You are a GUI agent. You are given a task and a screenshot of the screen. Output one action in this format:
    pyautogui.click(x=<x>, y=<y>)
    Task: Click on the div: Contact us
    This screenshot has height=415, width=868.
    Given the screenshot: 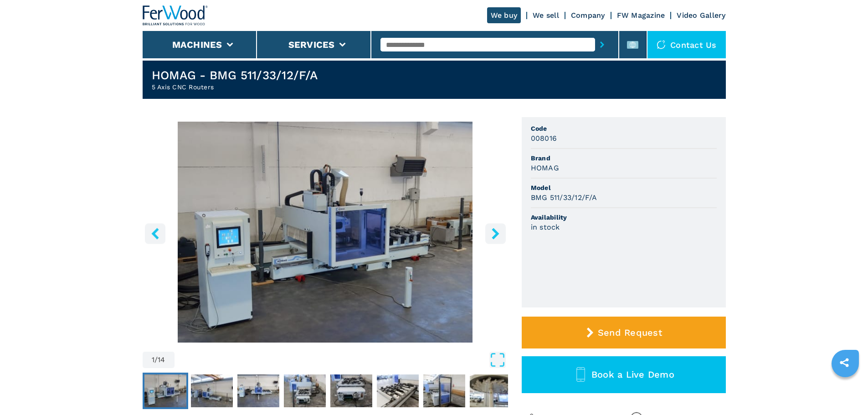 What is the action you would take?
    pyautogui.click(x=686, y=44)
    